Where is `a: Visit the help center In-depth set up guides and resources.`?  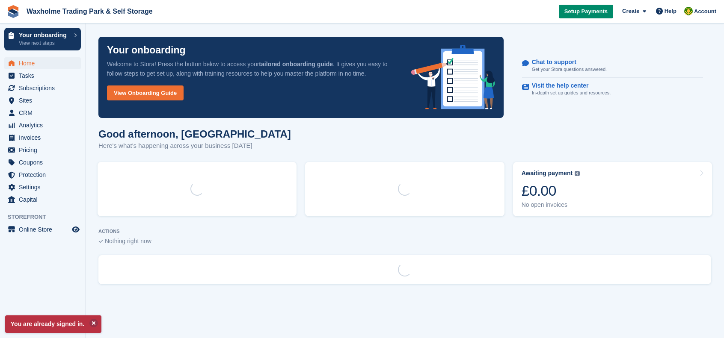
a: Visit the help center In-depth set up guides and resources. is located at coordinates (612, 89).